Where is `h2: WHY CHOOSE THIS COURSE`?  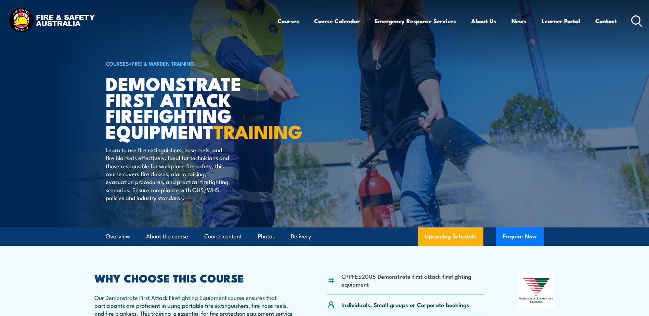 h2: WHY CHOOSE THIS COURSE is located at coordinates (194, 278).